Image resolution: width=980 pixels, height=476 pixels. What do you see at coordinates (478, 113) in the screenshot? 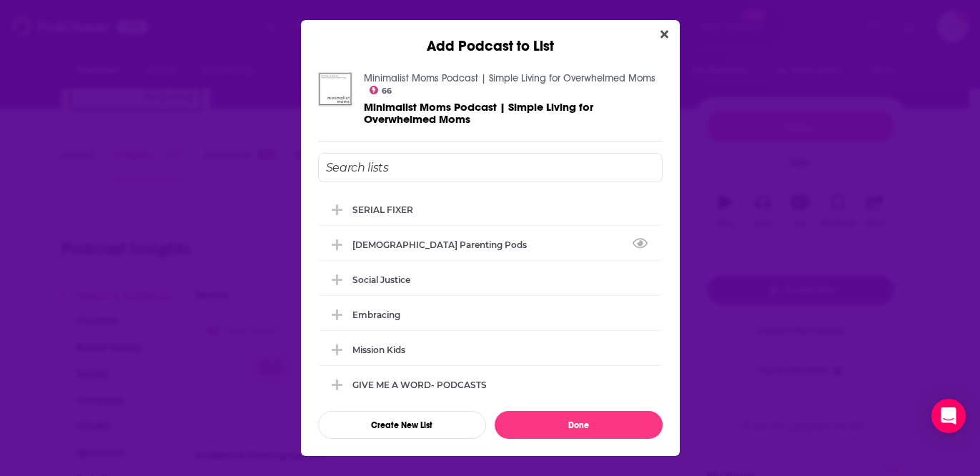
I see `span: Minimalist Moms Podcast | Simple Living for Overwhelmed Moms` at bounding box center [478, 113].